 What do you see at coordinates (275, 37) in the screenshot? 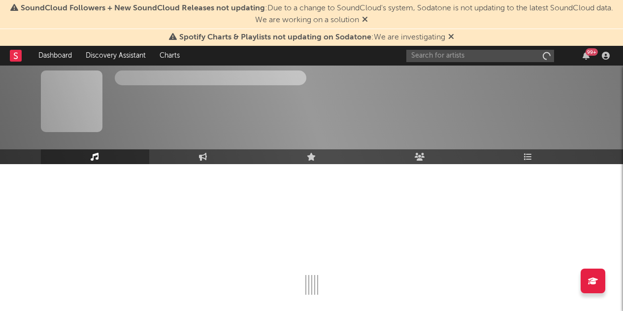
I see `span: Spotify Charts & Playlists not updating on Sodatone` at bounding box center [275, 37].